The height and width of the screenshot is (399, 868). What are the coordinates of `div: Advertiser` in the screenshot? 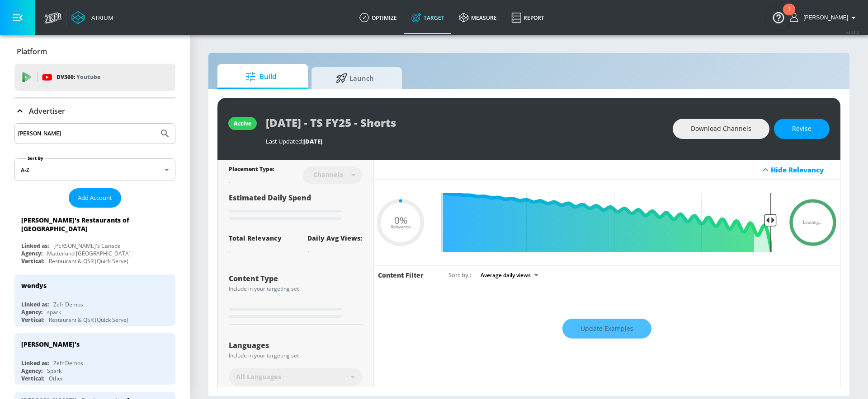 It's located at (95, 111).